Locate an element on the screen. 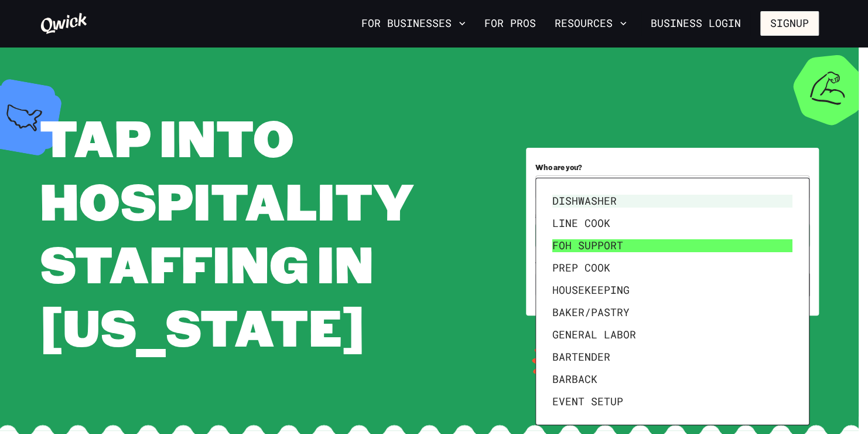 The image size is (868, 434). li: Baker/Pastry is located at coordinates (672, 312).